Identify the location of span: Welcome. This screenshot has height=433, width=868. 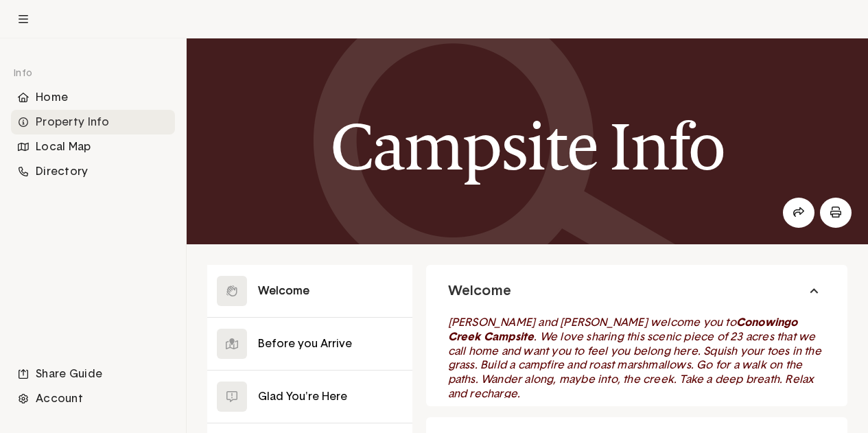
(480, 291).